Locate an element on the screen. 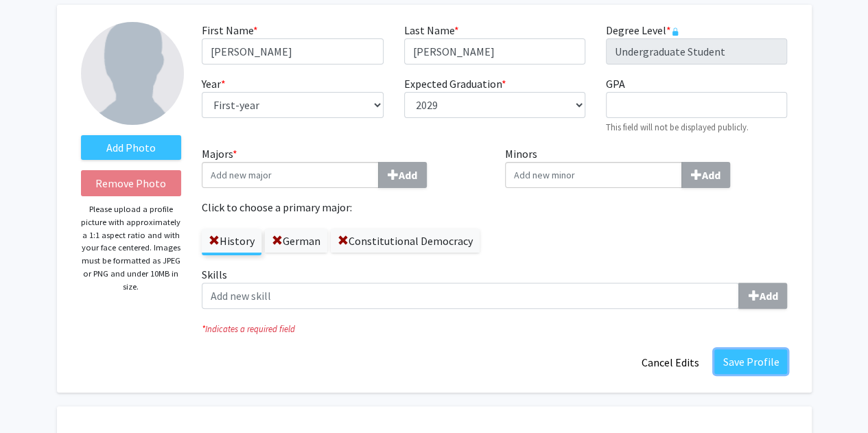  input: SkillsAdd is located at coordinates (470, 296).